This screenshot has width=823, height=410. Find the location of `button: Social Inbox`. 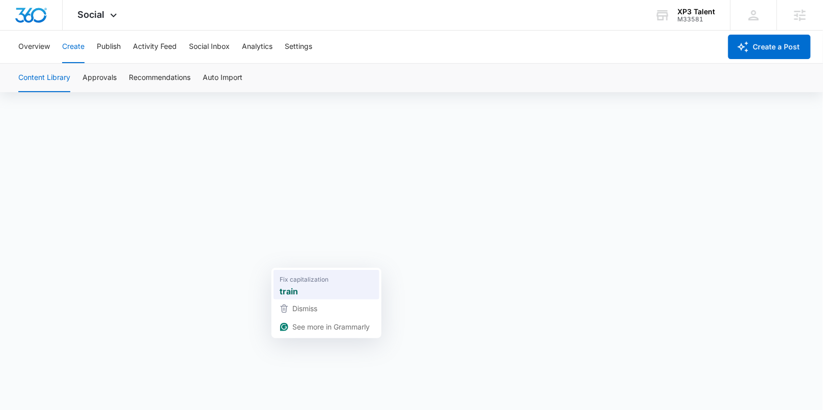

button: Social Inbox is located at coordinates (209, 47).